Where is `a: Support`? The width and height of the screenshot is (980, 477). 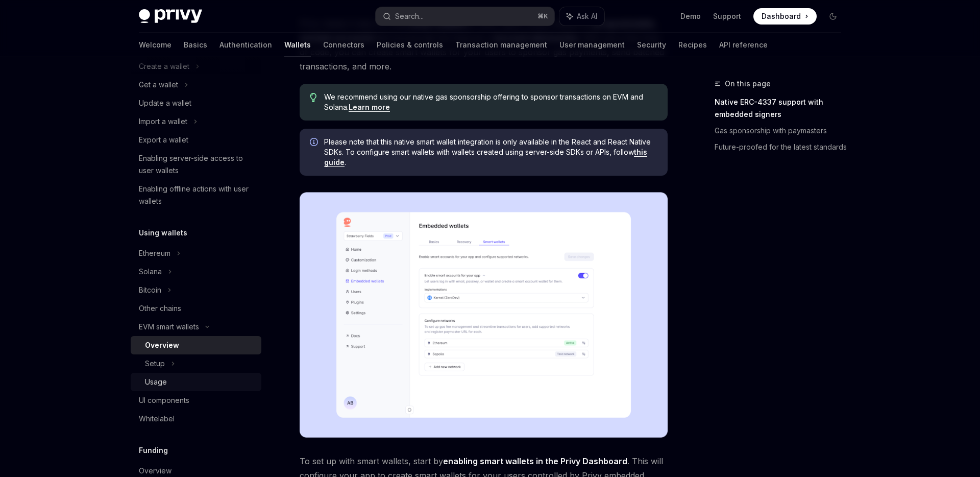 a: Support is located at coordinates (727, 16).